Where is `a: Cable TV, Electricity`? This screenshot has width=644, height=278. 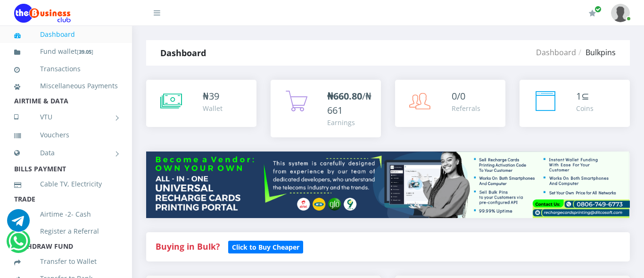
a: Cable TV, Electricity is located at coordinates (66, 184).